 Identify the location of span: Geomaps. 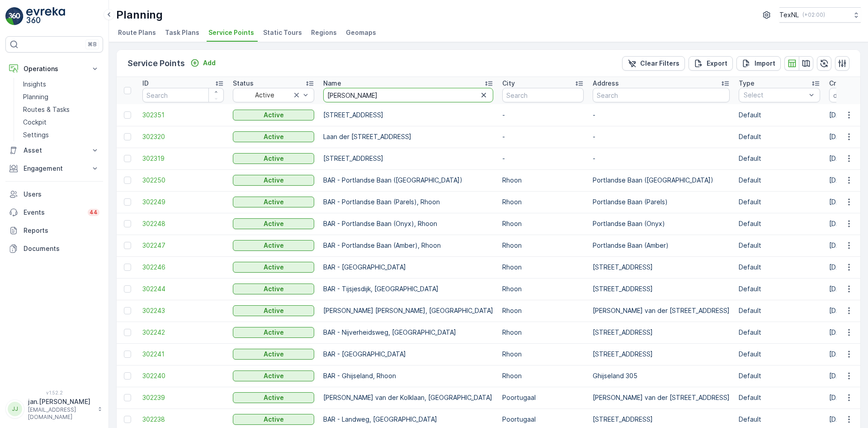
(360, 32).